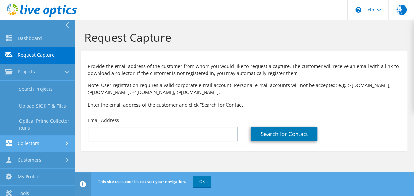  What do you see at coordinates (244, 89) in the screenshot?
I see `p: Note: User registration requires a valid corporate e-mail account. Personal e-mail accounts will ...` at bounding box center [244, 89].